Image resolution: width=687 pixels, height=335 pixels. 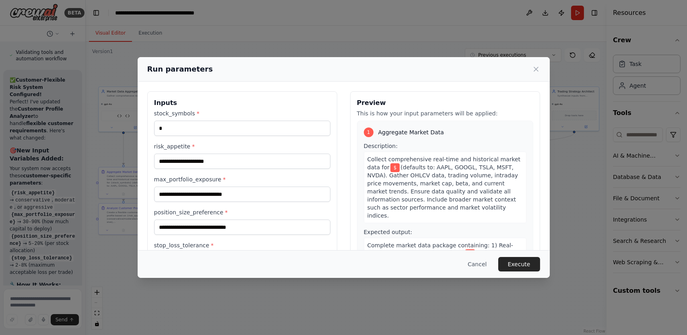 What do you see at coordinates (445, 103) in the screenshot?
I see `h3: Preview` at bounding box center [445, 103].